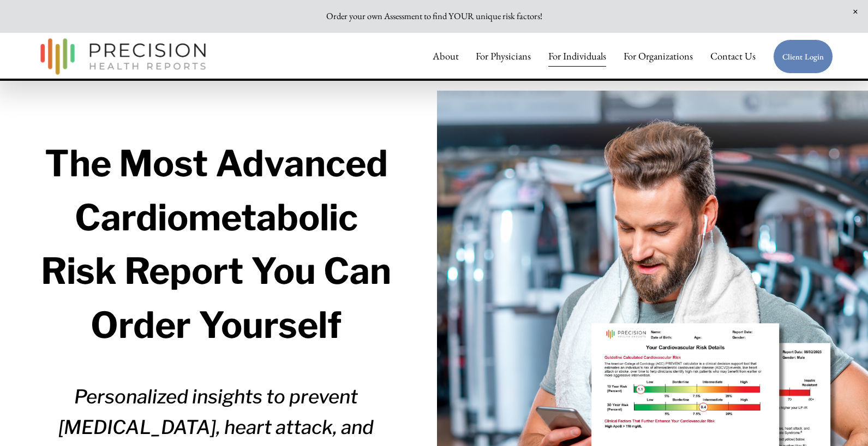 The image size is (868, 446). What do you see at coordinates (577, 57) in the screenshot?
I see `a: For Individuals` at bounding box center [577, 57].